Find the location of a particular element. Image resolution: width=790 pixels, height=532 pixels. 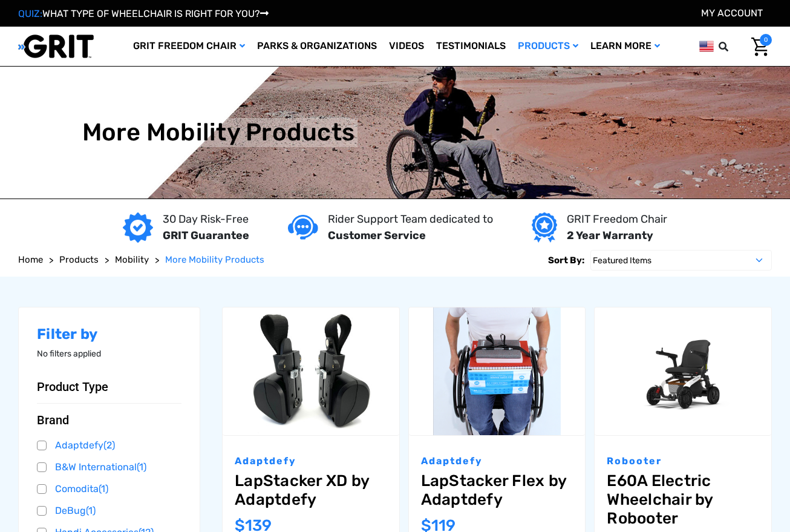

img: E60A Electric Wheelchair by Robooter is located at coordinates (683, 371).